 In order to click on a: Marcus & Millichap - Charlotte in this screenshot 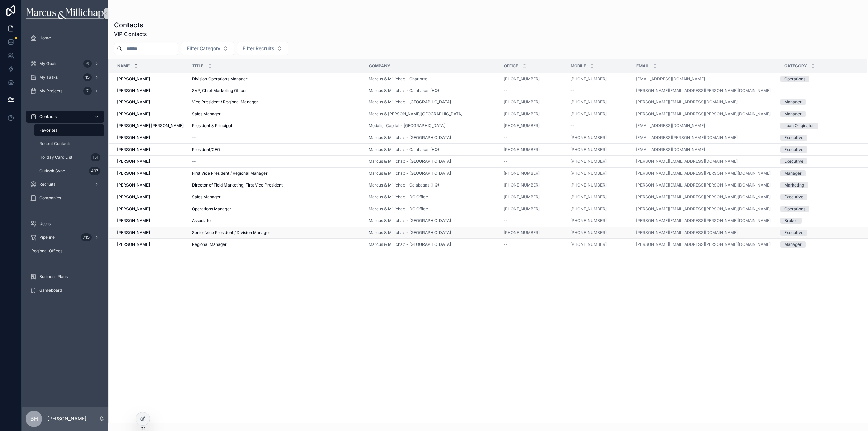, I will do `click(398, 79)`.